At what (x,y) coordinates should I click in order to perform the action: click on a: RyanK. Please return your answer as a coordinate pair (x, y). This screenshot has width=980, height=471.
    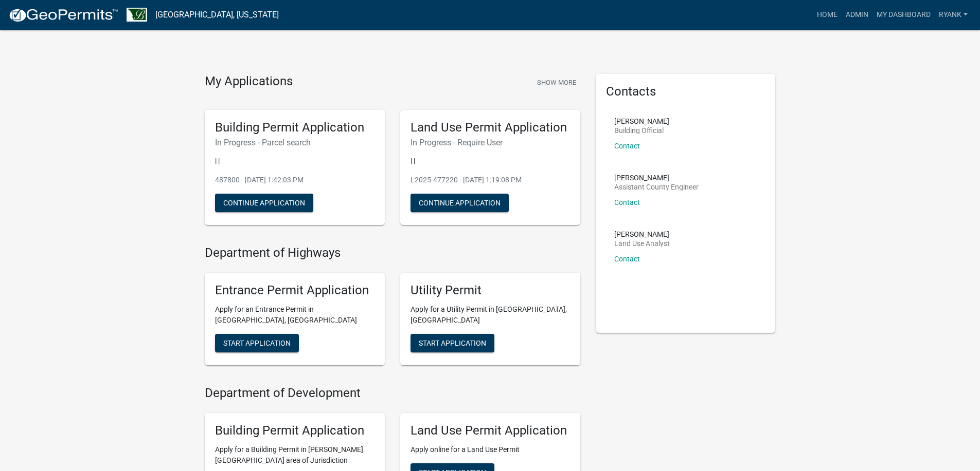
    Looking at the image, I should click on (953, 15).